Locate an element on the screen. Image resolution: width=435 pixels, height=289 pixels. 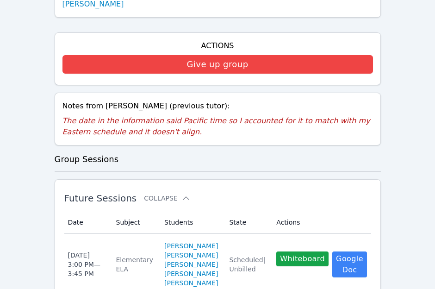
p: The date in the information said Pacific time so I accounted for it to match with my Eastern sche... is located at coordinates (218, 126).